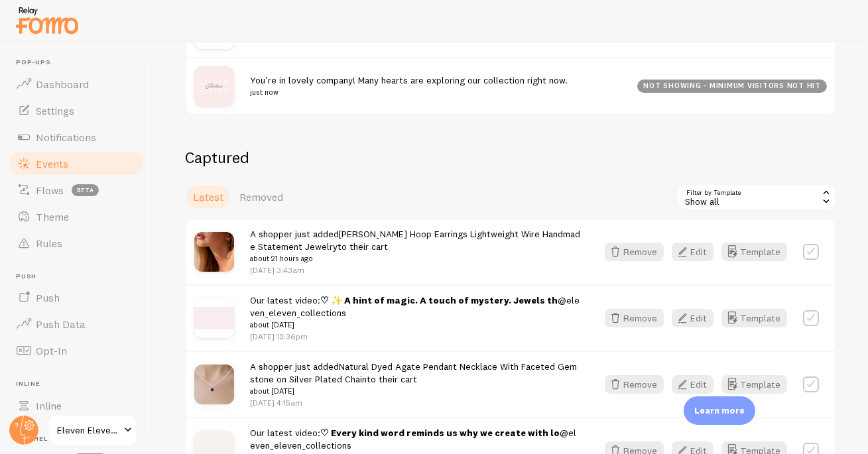 Image resolution: width=868 pixels, height=454 pixels. I want to click on span: Theme, so click(53, 217).